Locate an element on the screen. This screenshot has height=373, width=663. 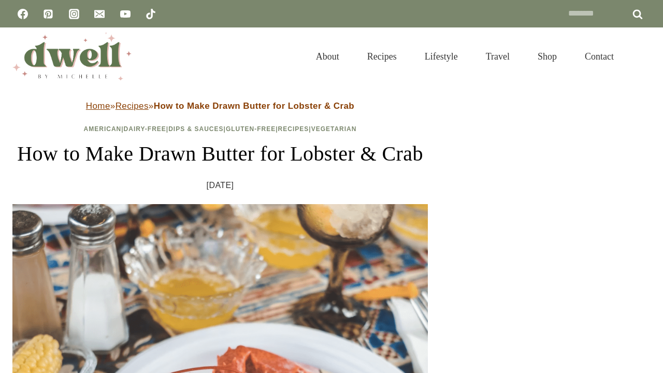
strong: How to Make Drawn Butter for Lobster & Crab is located at coordinates (254, 106).